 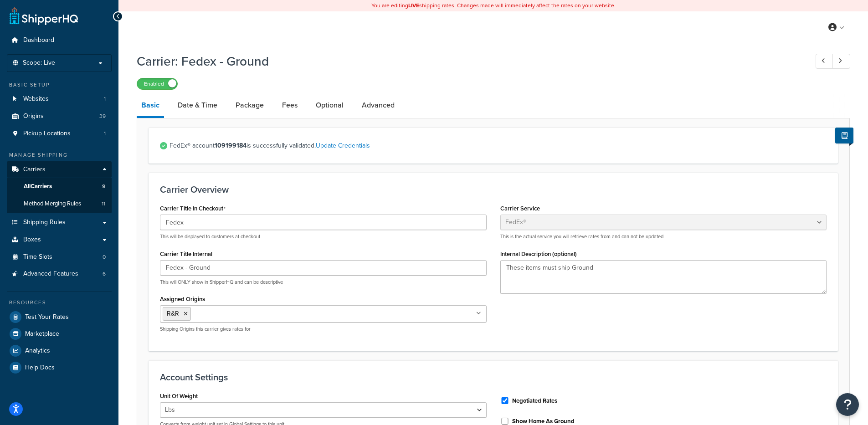 What do you see at coordinates (847, 405) in the screenshot?
I see `button: Open Resource Center` at bounding box center [847, 405].